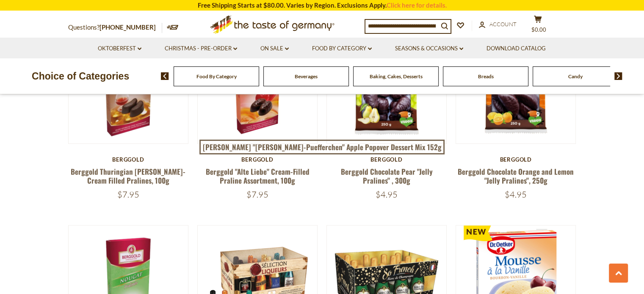  What do you see at coordinates (429, 49) in the screenshot?
I see `a: Seasons & Occasions` at bounding box center [429, 49].